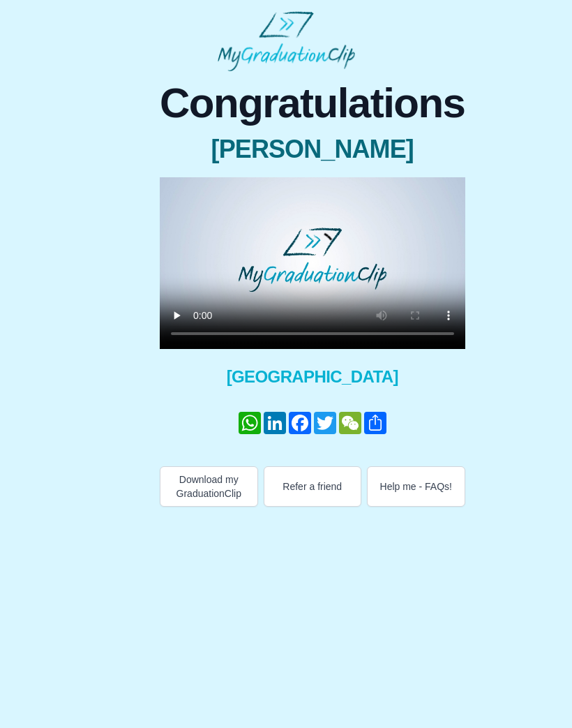  I want to click on button: Help me - FAQs!, so click(415, 486).